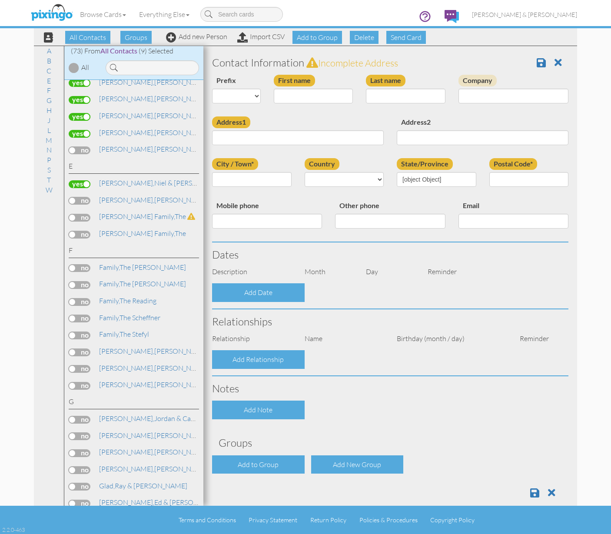 The image size is (611, 534). What do you see at coordinates (390, 63) in the screenshot?
I see `h3: Contact Information` at bounding box center [390, 63].